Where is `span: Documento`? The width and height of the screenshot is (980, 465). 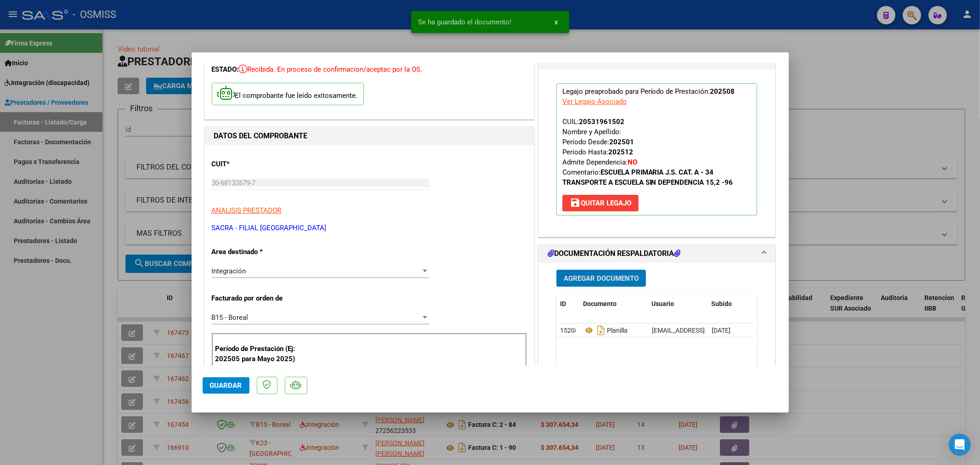 span: Documento is located at coordinates (600, 304).